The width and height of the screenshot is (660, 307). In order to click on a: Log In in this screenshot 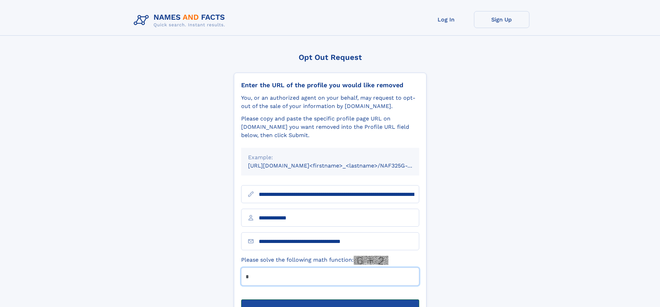, I will do `click(446, 19)`.